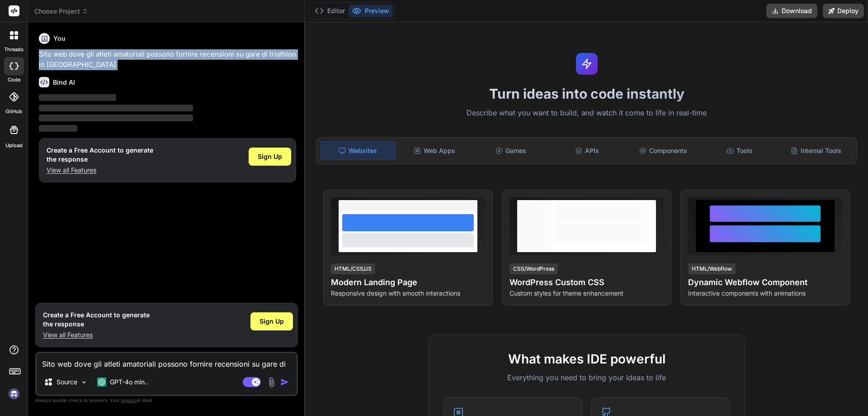  Describe the element at coordinates (61, 11) in the screenshot. I see `span: Choose Project` at that location.